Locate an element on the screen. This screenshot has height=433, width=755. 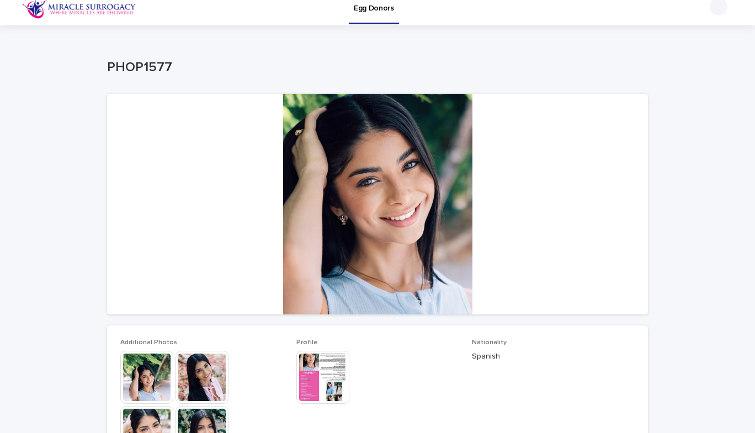
span: Profile is located at coordinates (307, 343).